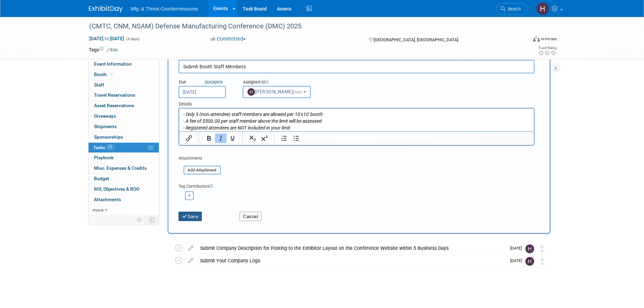  What do you see at coordinates (98, 210) in the screenshot?
I see `span: more` at bounding box center [98, 210].